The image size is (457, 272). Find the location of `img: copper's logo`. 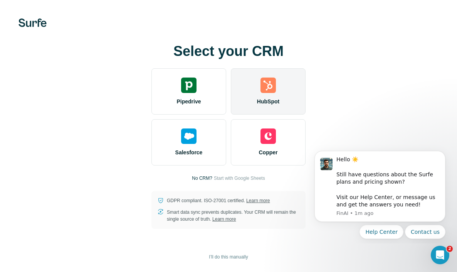

img: copper's logo is located at coordinates (268, 136).